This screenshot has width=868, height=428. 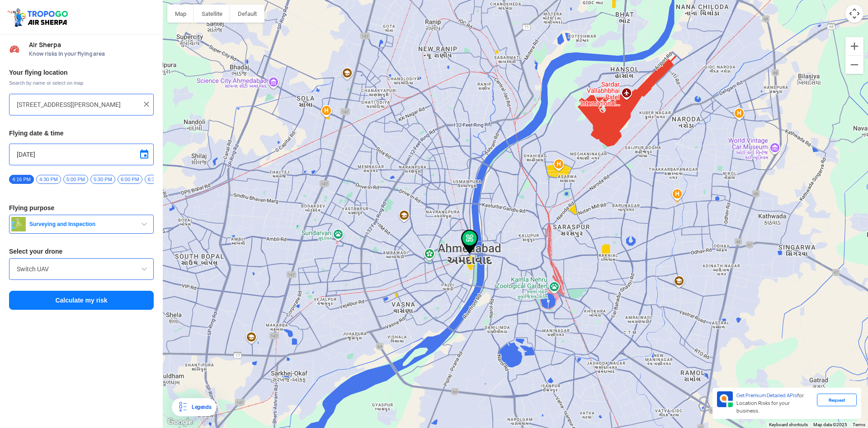 What do you see at coordinates (130, 179) in the screenshot?
I see `span: 6:00 PM` at bounding box center [130, 179].